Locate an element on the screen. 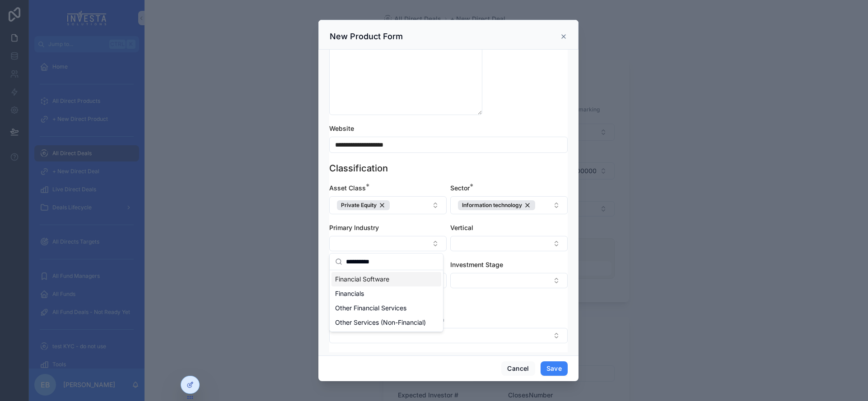  button: Unselect 2 is located at coordinates (496, 205).